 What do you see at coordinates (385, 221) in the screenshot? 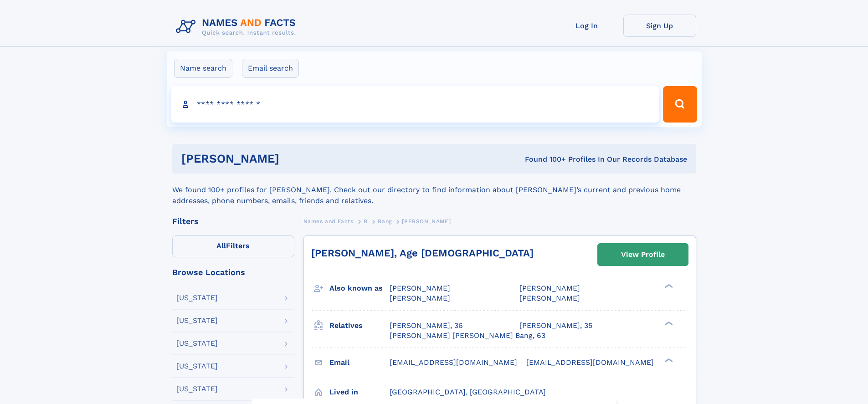
I see `span: Bang` at bounding box center [385, 221].